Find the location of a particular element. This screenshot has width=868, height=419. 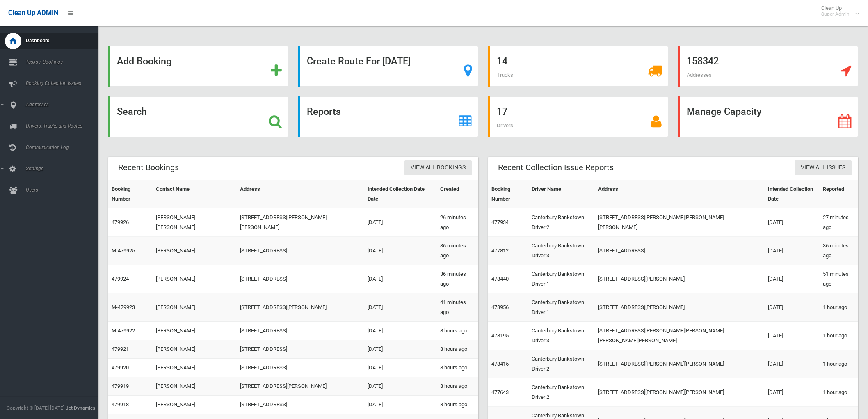

td: Canterbury Bankstown Driver 3 is located at coordinates (561, 336).